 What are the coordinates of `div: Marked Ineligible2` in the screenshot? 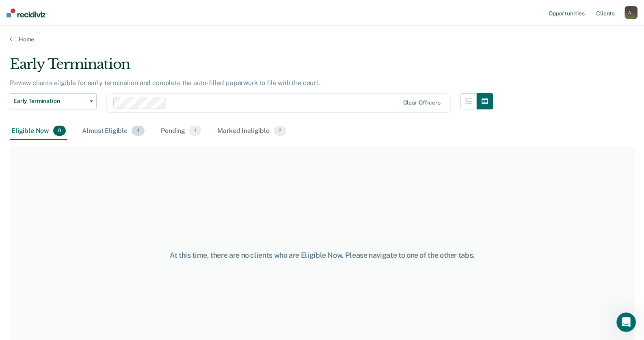 It's located at (252, 131).